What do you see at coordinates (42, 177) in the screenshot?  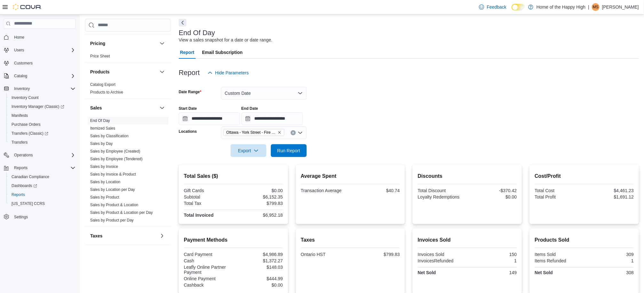 I see `span: Canadian Compliance` at bounding box center [42, 177].